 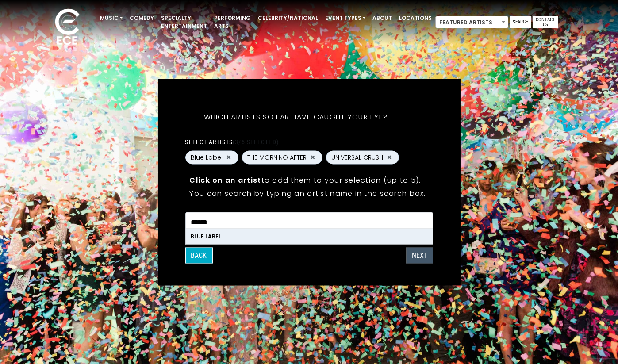 I want to click on p: to add them to your selection (up to 5)., so click(x=309, y=179).